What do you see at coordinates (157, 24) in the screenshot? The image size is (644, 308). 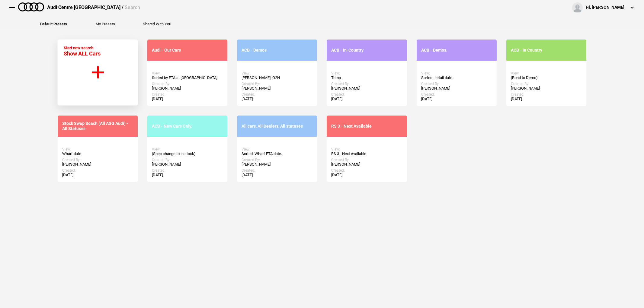 I see `button: Shared With You` at bounding box center [157, 24].